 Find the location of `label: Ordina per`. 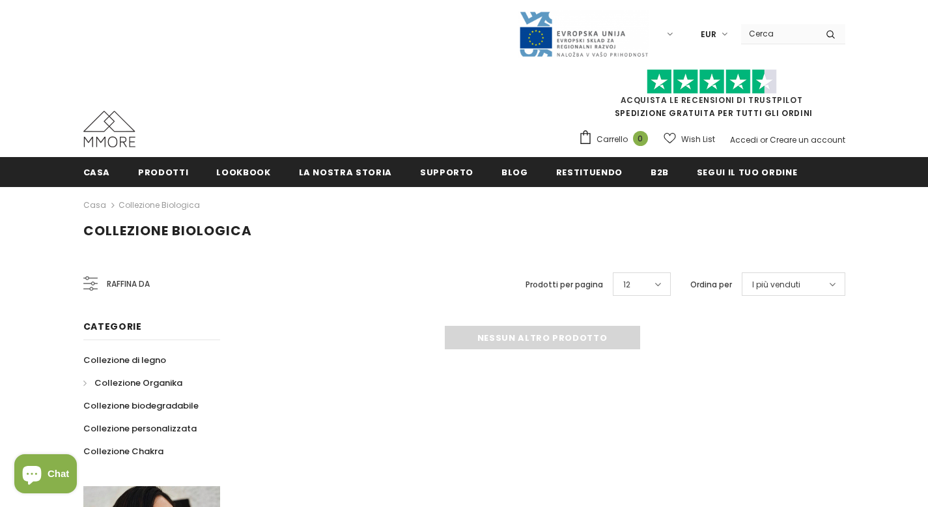

label: Ordina per is located at coordinates (711, 285).